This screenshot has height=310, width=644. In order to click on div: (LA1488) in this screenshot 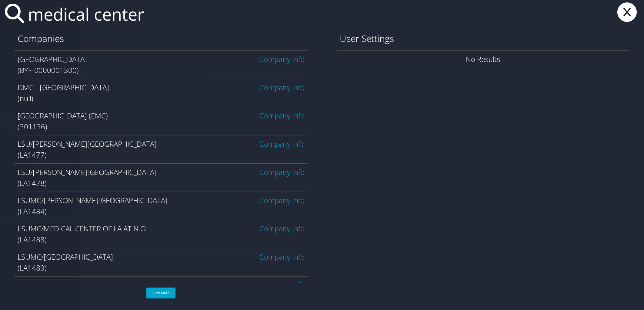, I will do `click(161, 239)`.